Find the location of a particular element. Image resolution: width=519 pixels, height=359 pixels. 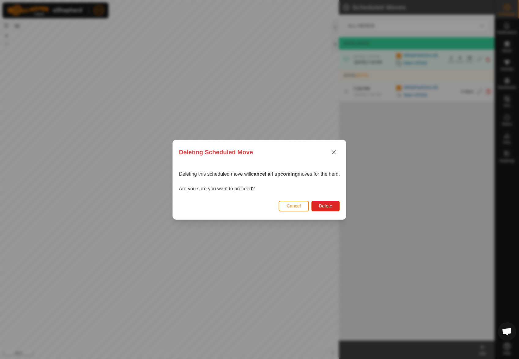

strong: cancel all upcoming is located at coordinates (274, 174).